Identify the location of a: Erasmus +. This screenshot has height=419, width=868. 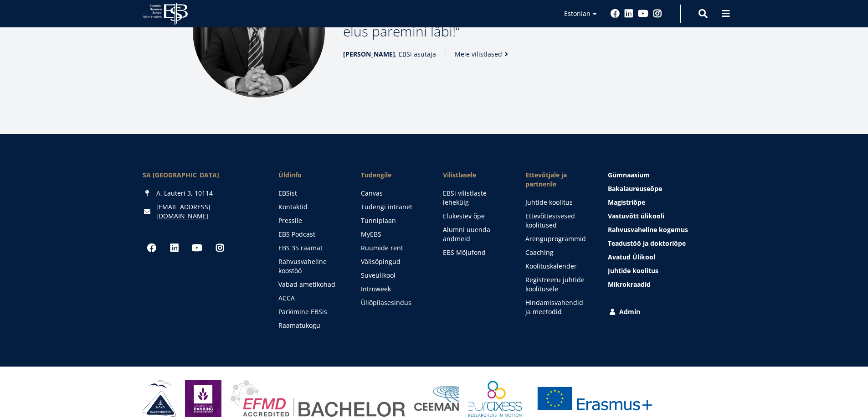
(595, 398).